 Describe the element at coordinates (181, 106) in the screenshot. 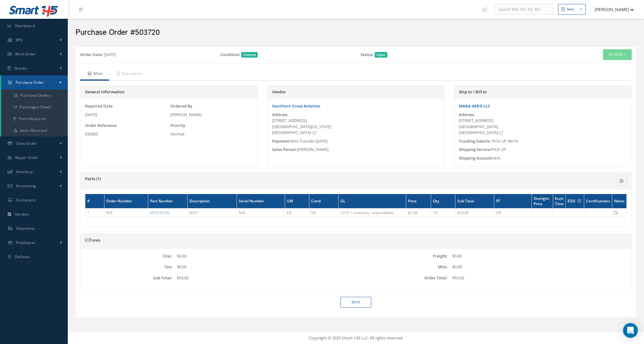

I see `label: Ordered By` at that location.